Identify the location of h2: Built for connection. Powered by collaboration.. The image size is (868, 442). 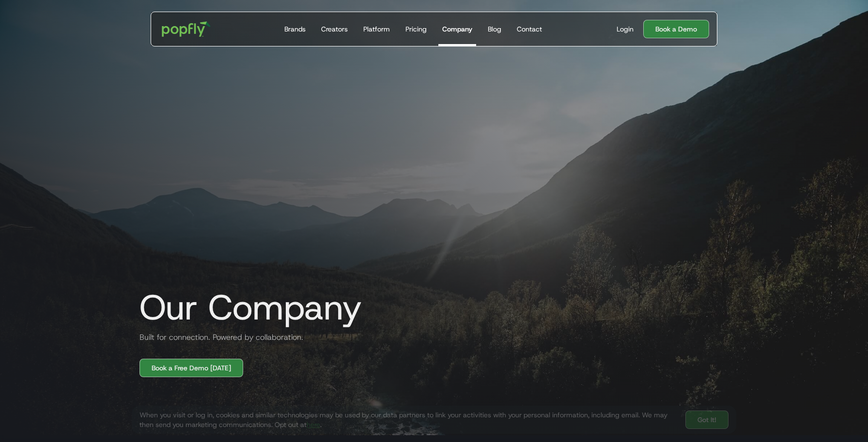
(218, 337).